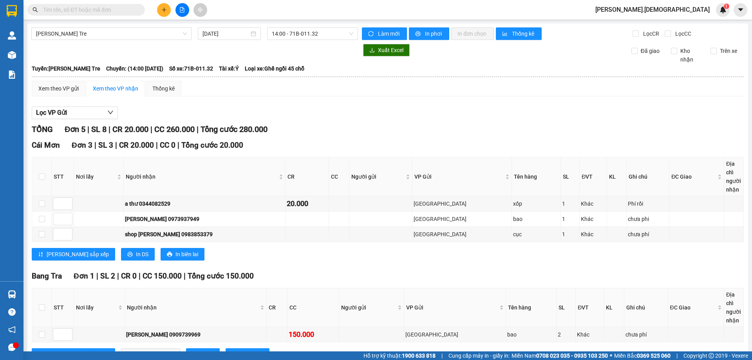 The height and width of the screenshot is (360, 752). I want to click on span: Hồ Chí Minh - Bến Tre, so click(111, 34).